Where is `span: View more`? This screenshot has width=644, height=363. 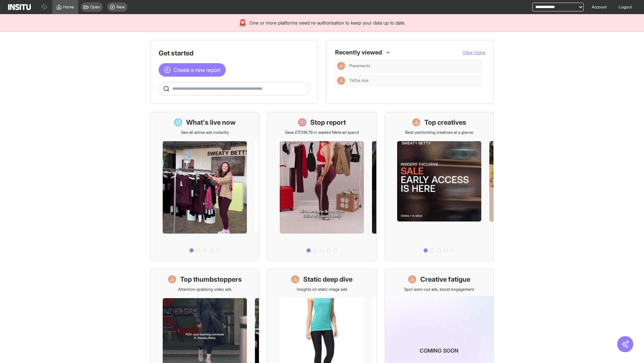 span: View more is located at coordinates (474, 52).